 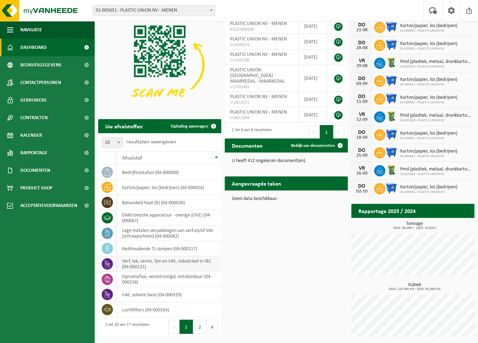 What do you see at coordinates (31, 135) in the screenshot?
I see `span: Kalender` at bounding box center [31, 135].